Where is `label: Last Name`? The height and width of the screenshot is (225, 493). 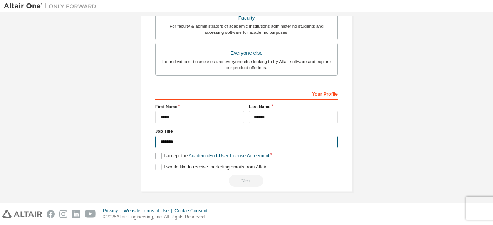 label: Last Name is located at coordinates (293, 107).